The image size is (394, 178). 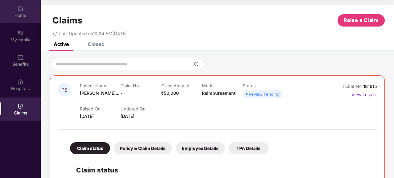 What do you see at coordinates (96, 44) in the screenshot?
I see `div: Closed` at bounding box center [96, 44].